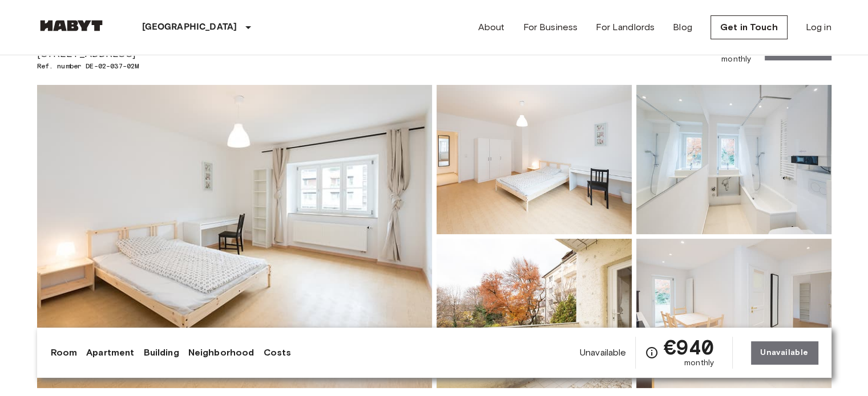 The height and width of the screenshot is (396, 868). Describe the element at coordinates (161, 353) in the screenshot. I see `a: Building` at that location.